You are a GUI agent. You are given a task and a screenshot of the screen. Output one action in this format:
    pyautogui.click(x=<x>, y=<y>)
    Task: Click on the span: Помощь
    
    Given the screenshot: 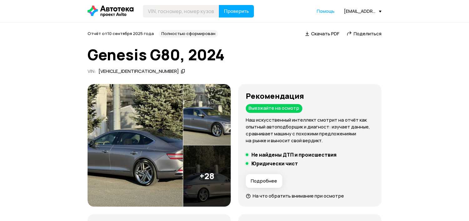 What is the action you would take?
    pyautogui.click(x=325, y=11)
    